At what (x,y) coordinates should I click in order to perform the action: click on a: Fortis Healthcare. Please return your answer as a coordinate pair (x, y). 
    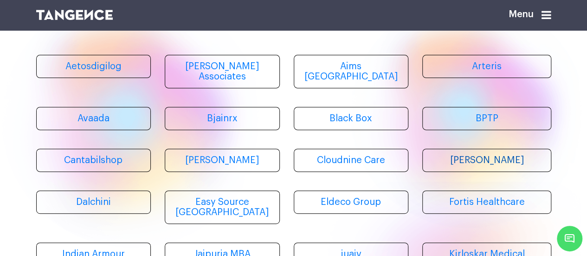
    Looking at the image, I should click on (487, 202).